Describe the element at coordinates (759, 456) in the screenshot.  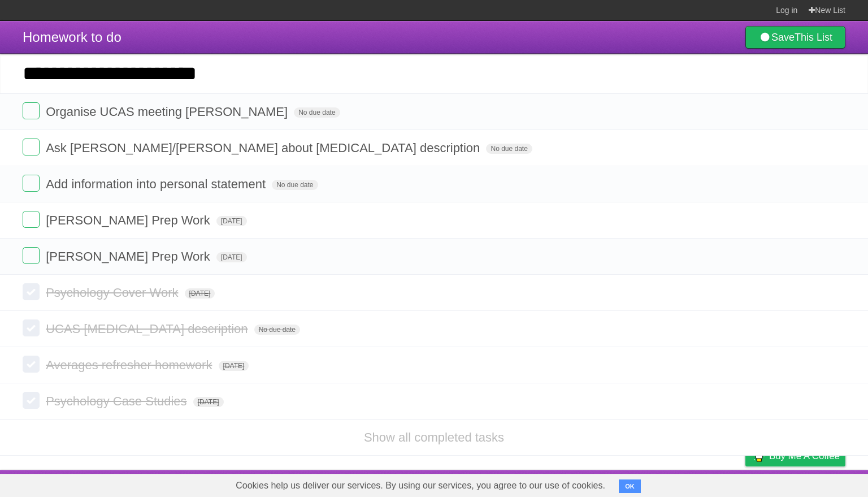
I see `img: Buy me a coffee` at that location.